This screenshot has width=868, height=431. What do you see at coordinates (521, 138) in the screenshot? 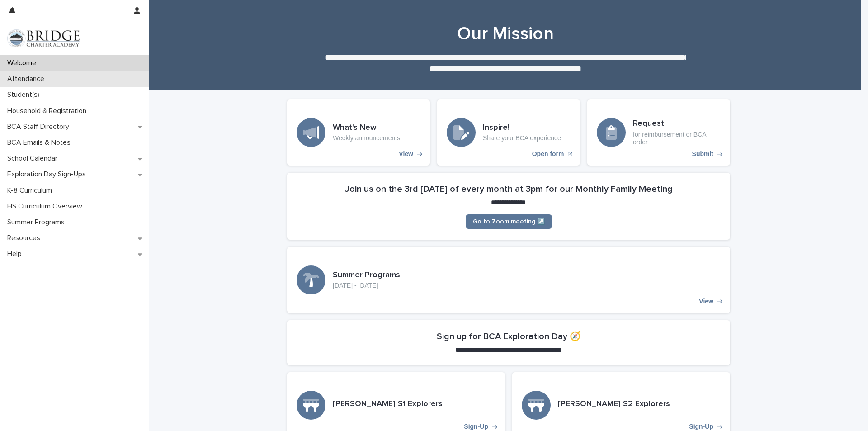
I see `p: Share your BCA experience` at bounding box center [521, 138].